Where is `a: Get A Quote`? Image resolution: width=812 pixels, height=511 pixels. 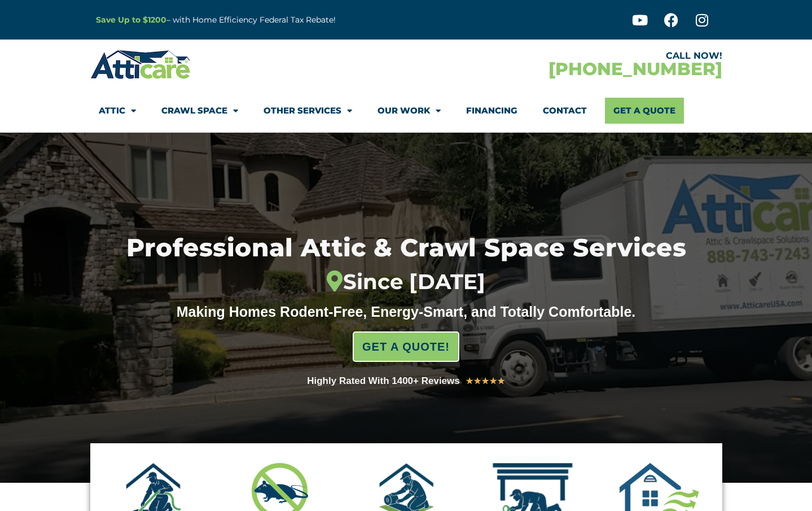 a: Get A Quote is located at coordinates (645, 110).